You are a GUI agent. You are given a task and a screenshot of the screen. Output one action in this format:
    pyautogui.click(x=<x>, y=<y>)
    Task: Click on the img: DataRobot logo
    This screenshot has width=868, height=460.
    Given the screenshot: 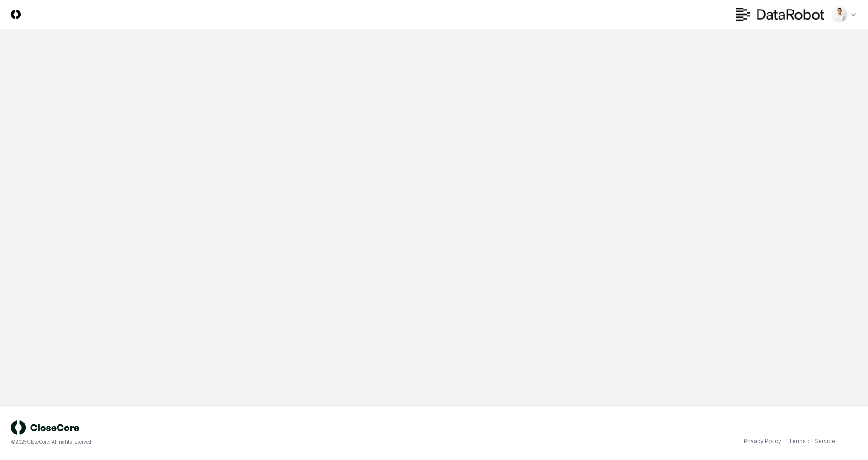 What is the action you would take?
    pyautogui.click(x=780, y=14)
    